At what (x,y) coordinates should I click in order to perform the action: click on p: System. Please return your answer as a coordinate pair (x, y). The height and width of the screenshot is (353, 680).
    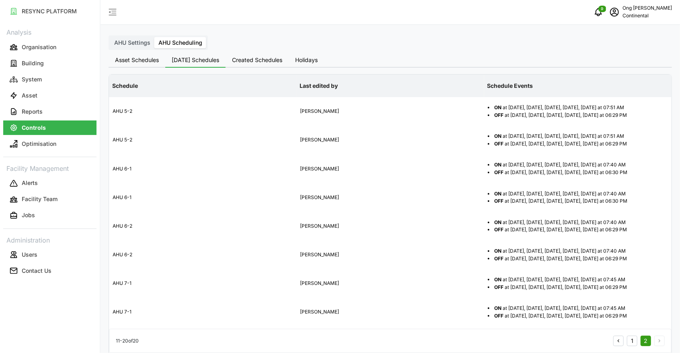
    Looking at the image, I should click on (32, 79).